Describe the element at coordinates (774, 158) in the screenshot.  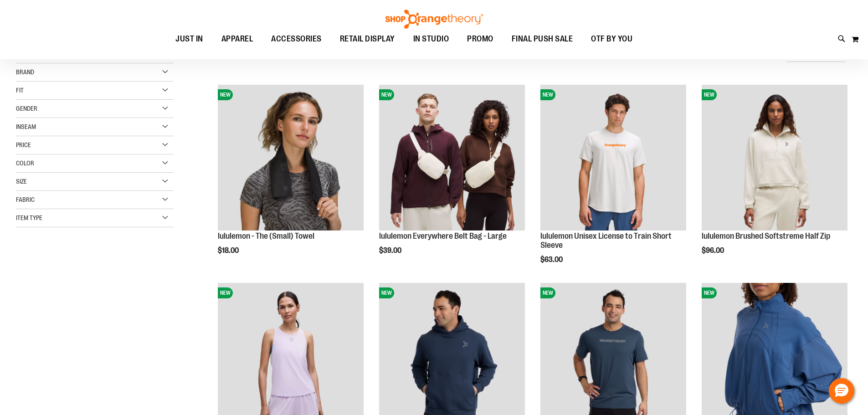
I see `a: lululemon Brushed Softstreme Half ZipNEW` at that location.